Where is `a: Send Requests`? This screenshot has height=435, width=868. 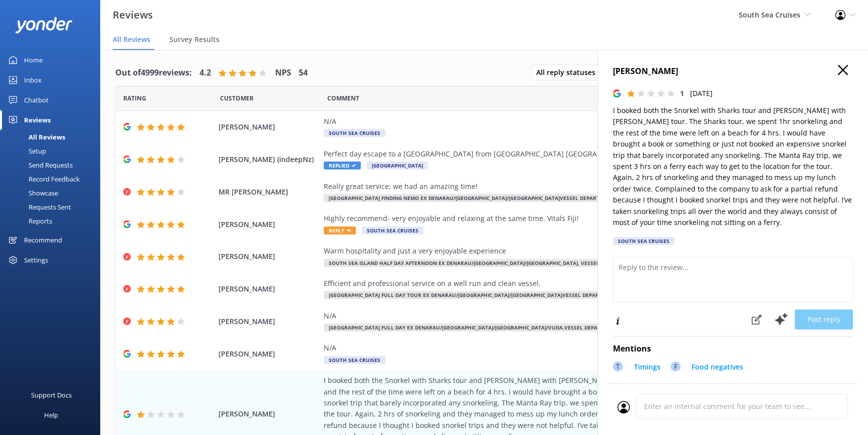 a: Send Requests is located at coordinates (53, 166).